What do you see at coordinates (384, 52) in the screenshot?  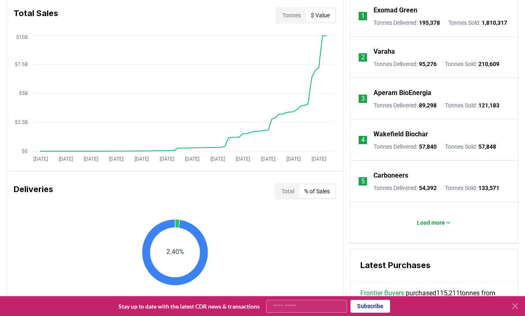 I see `a: Varaha` at bounding box center [384, 52].